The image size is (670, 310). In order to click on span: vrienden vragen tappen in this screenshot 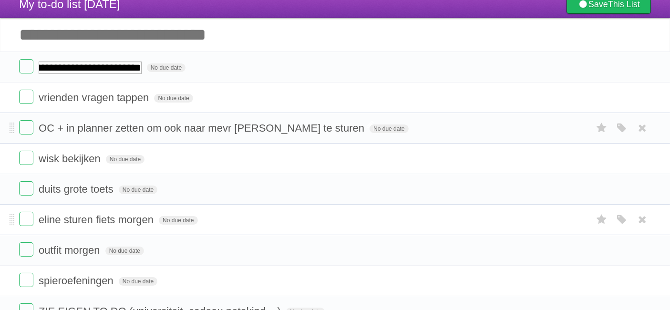, I will do `click(95, 97)`.